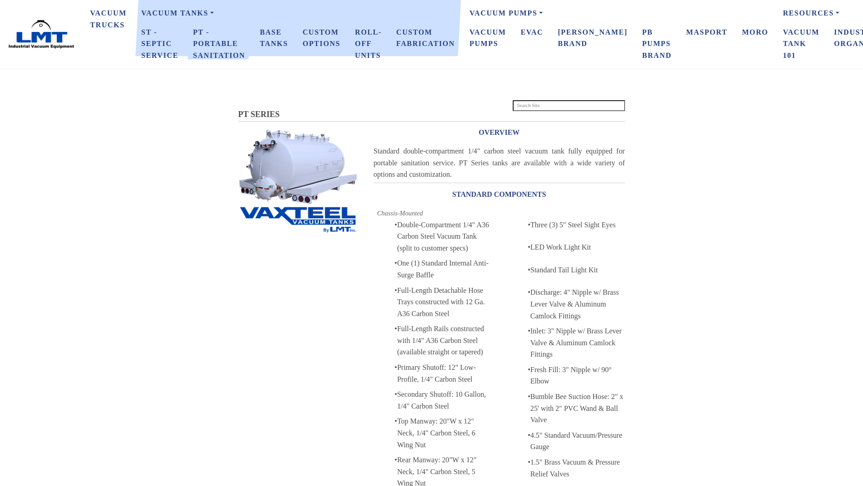  Describe the element at coordinates (578, 304) in the screenshot. I see `div: Discharge: 4" Nipple w/ Brass Lever Valve & Aluminum Camlock Fittings` at that location.